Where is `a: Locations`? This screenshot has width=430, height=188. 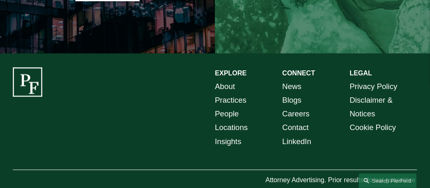
a: Locations is located at coordinates (231, 127).